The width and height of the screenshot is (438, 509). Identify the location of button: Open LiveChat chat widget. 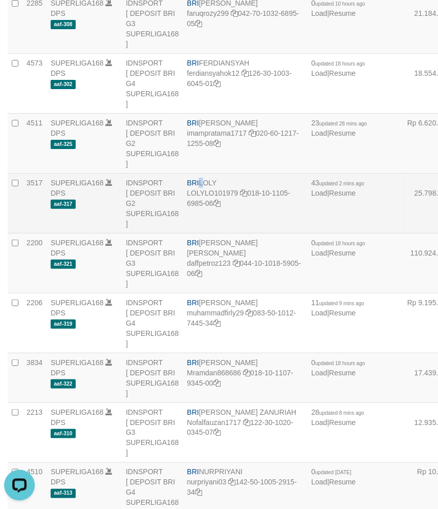
(19, 19).